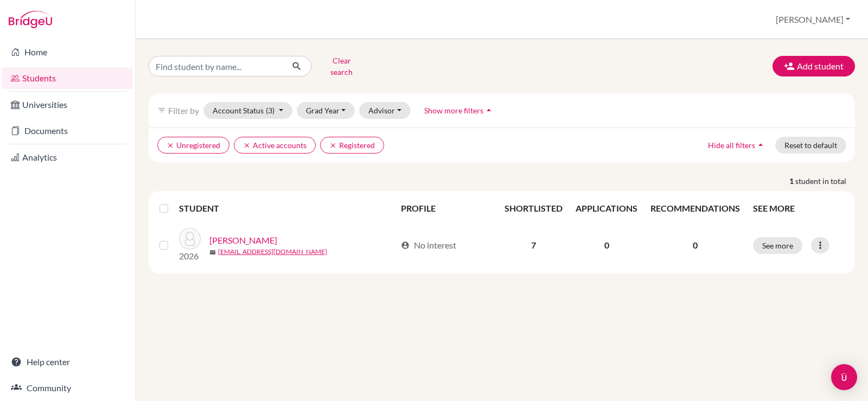  I want to click on th: STUDENT, so click(287, 209).